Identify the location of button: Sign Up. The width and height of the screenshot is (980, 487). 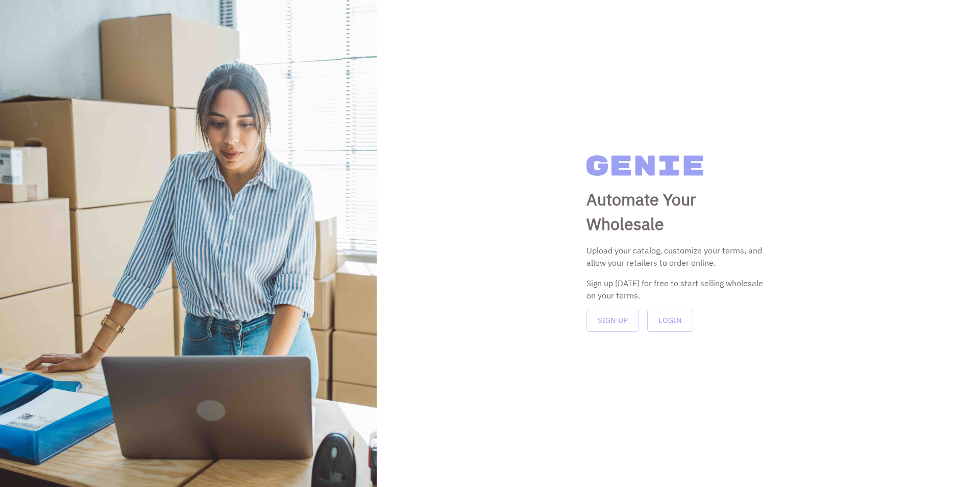
(613, 320).